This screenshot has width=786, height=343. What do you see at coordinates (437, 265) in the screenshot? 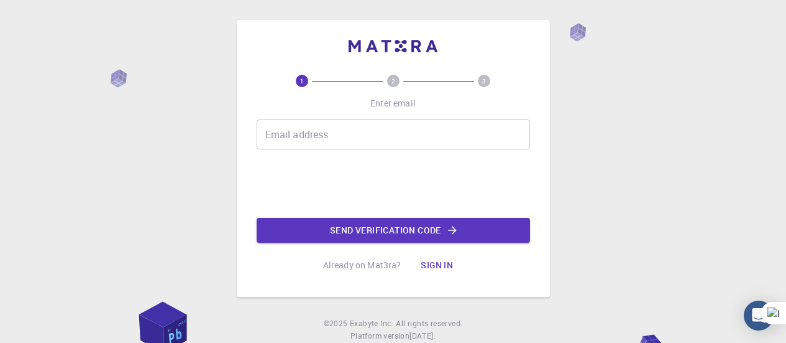
I see `button: Sign in` at bounding box center [437, 265].